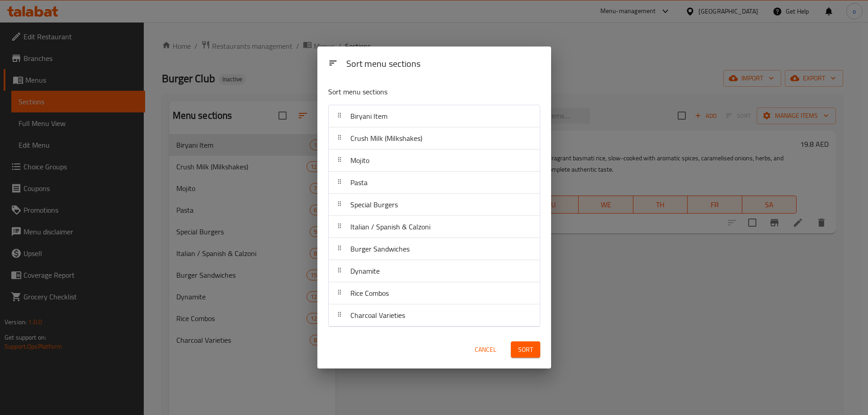  Describe the element at coordinates (434, 271) in the screenshot. I see `div: Dynamite` at that location.